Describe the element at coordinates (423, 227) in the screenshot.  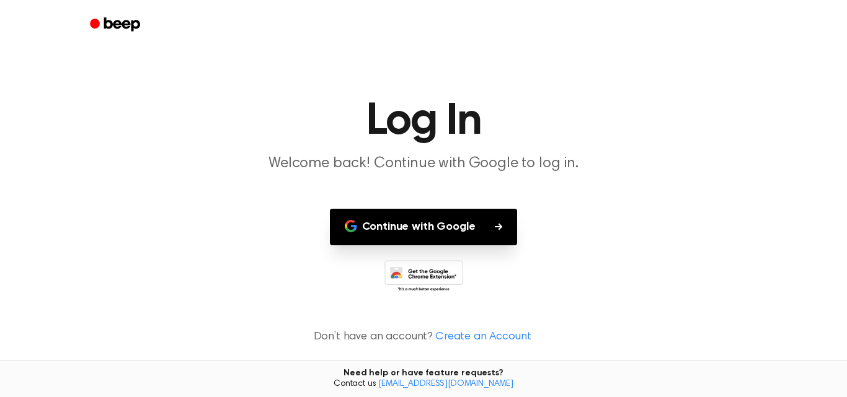
I see `button: Continue with Google` at that location.